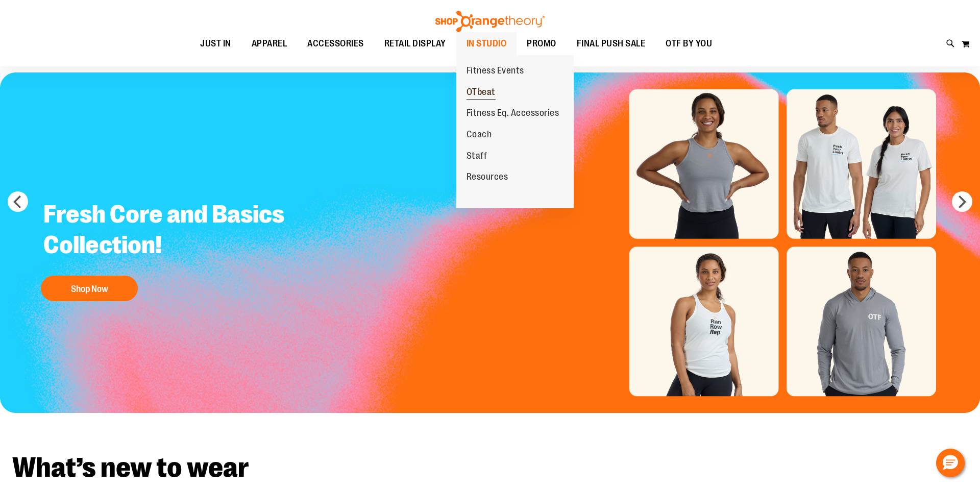  What do you see at coordinates (542, 44) in the screenshot?
I see `a: PROMO` at bounding box center [542, 44].